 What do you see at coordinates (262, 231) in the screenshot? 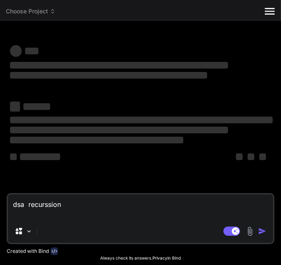
I see `img: icon` at bounding box center [262, 231].